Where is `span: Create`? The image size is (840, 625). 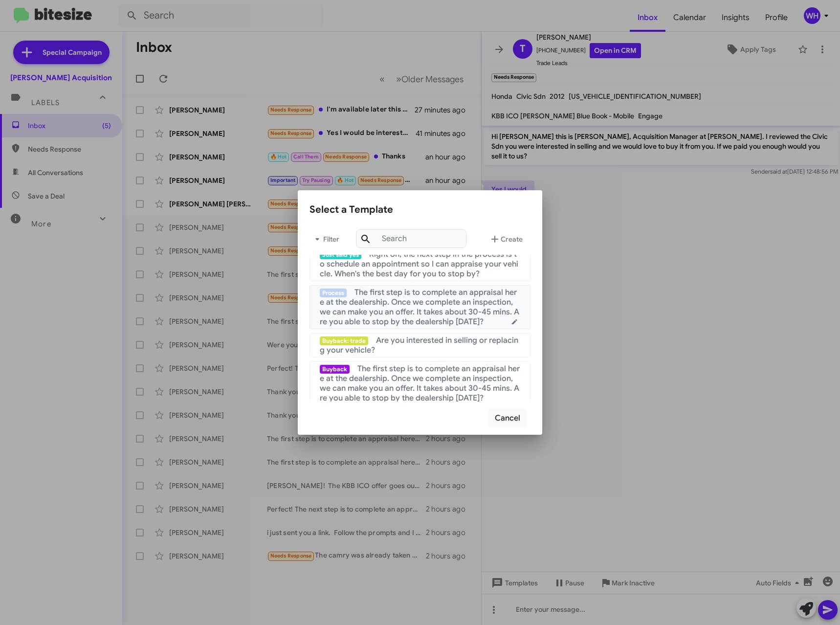
span: Create is located at coordinates (505, 239).